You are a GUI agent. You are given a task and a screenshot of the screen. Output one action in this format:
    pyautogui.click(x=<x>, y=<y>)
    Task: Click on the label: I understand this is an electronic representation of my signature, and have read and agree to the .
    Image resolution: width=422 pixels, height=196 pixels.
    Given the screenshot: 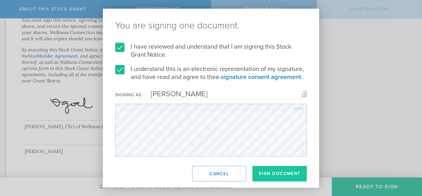 What is the action you would take?
    pyautogui.click(x=211, y=73)
    